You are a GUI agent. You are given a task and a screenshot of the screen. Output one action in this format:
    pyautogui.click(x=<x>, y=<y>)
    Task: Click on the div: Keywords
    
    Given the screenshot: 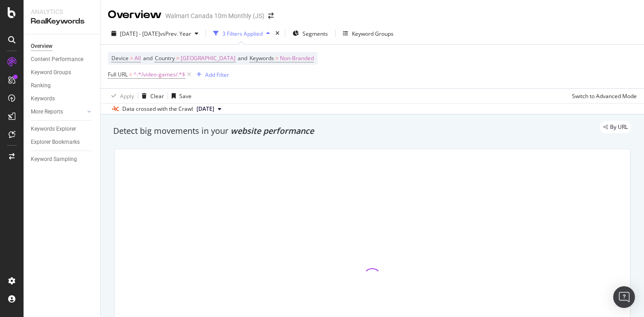 What is the action you would take?
    pyautogui.click(x=43, y=99)
    